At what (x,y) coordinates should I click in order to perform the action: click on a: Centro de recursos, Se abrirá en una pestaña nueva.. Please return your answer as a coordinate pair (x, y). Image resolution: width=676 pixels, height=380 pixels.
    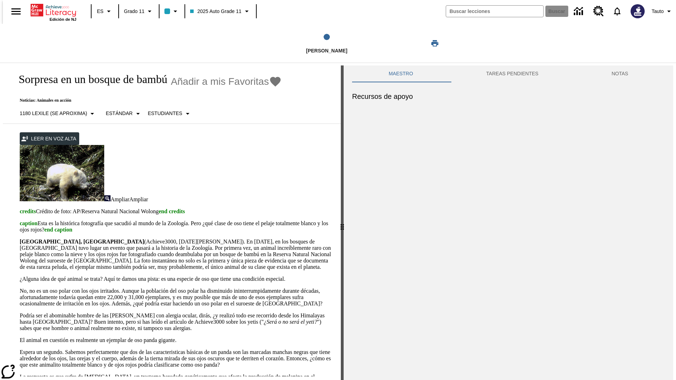
    Looking at the image, I should click on (599, 11).